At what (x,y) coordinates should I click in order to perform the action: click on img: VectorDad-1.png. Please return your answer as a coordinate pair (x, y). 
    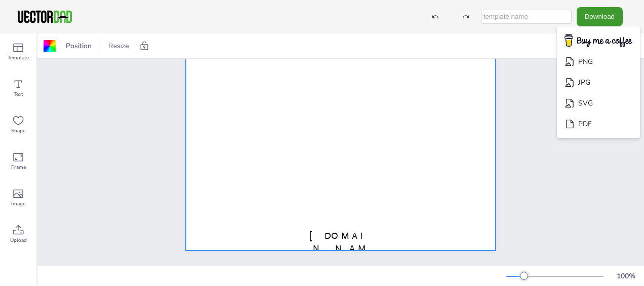
    Looking at the image, I should click on (44, 17).